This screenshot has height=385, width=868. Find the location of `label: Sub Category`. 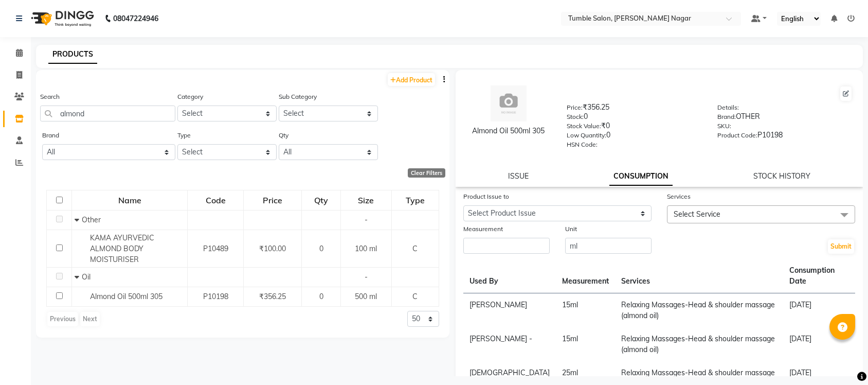

label: Sub Category is located at coordinates (298, 97).